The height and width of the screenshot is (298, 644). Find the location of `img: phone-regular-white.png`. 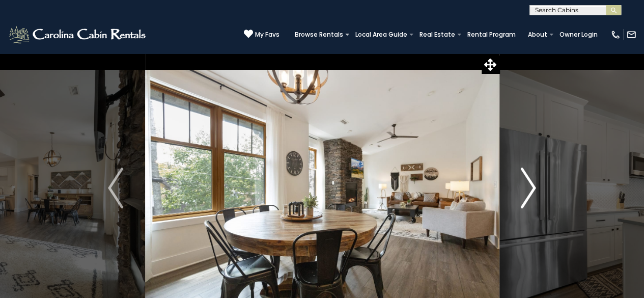

img: phone-regular-white.png is located at coordinates (616, 35).